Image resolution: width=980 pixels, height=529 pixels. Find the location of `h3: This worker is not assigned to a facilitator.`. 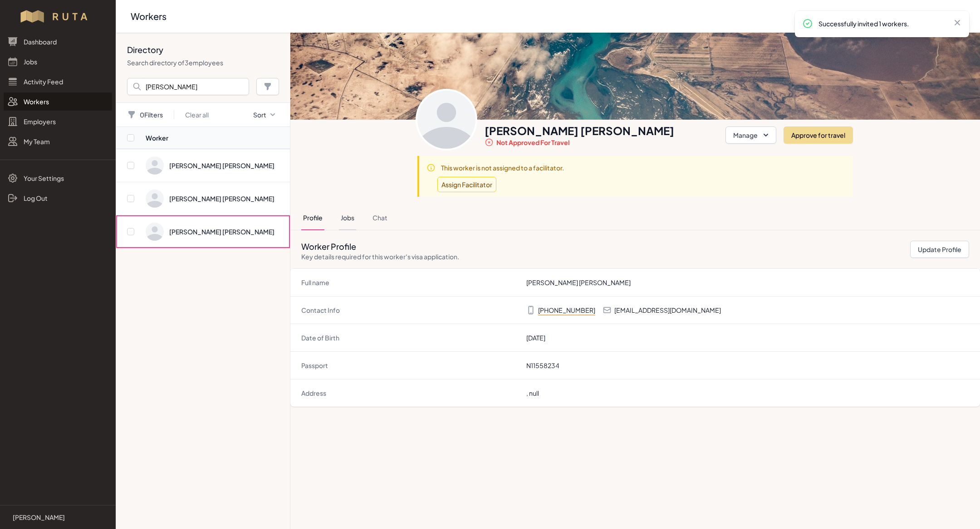

h3: This worker is not assigned to a facilitator. is located at coordinates (502, 168).